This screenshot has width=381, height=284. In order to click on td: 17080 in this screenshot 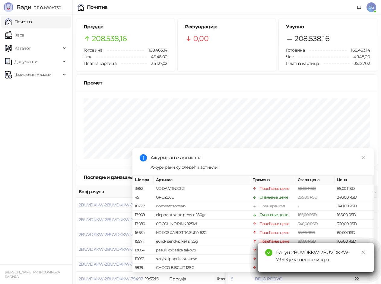, I will do `click(143, 223)`.